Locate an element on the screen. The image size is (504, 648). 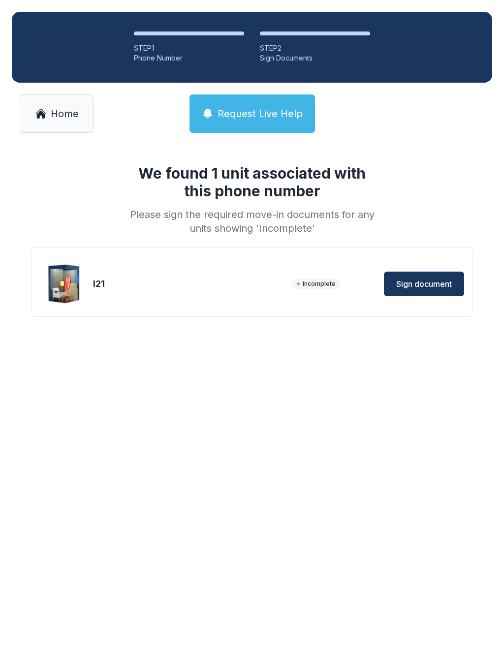
h1: We found 1 unit associated with this phone number is located at coordinates (252, 182).